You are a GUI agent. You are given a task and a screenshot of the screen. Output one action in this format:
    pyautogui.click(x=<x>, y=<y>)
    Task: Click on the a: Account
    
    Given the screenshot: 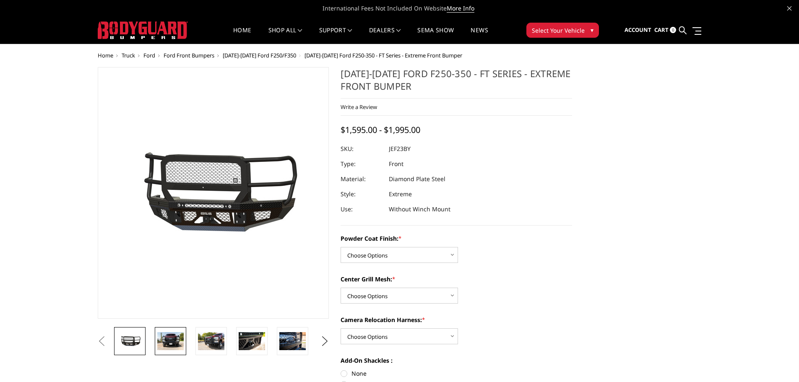 What is the action you would take?
    pyautogui.click(x=638, y=30)
    